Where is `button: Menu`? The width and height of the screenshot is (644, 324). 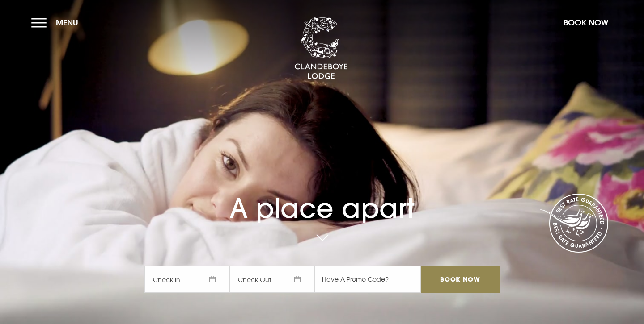 button: Menu is located at coordinates (57, 22).